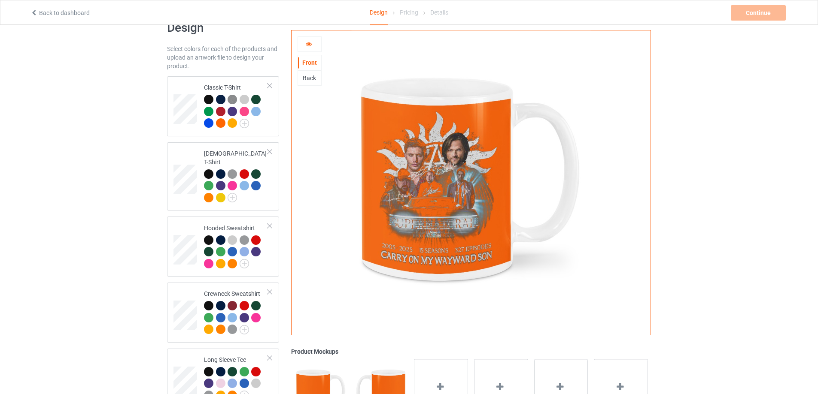 The image size is (818, 394). I want to click on div: Front, so click(309, 63).